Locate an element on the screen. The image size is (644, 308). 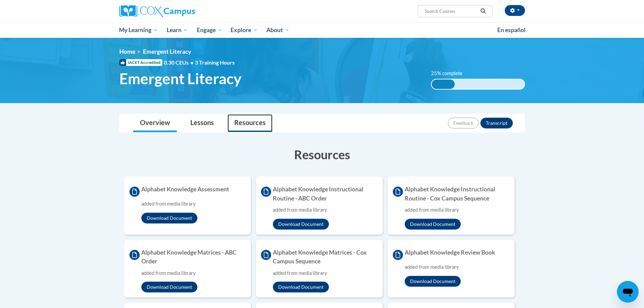
div: Main menu is located at coordinates (322, 30).